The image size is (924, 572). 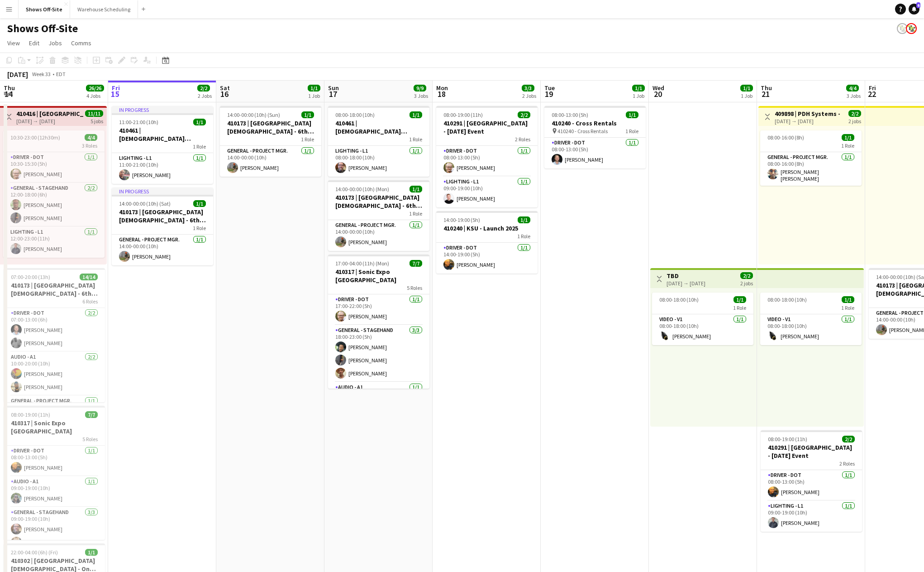 I want to click on h3: 410240 - Cross Rentals, so click(x=595, y=123).